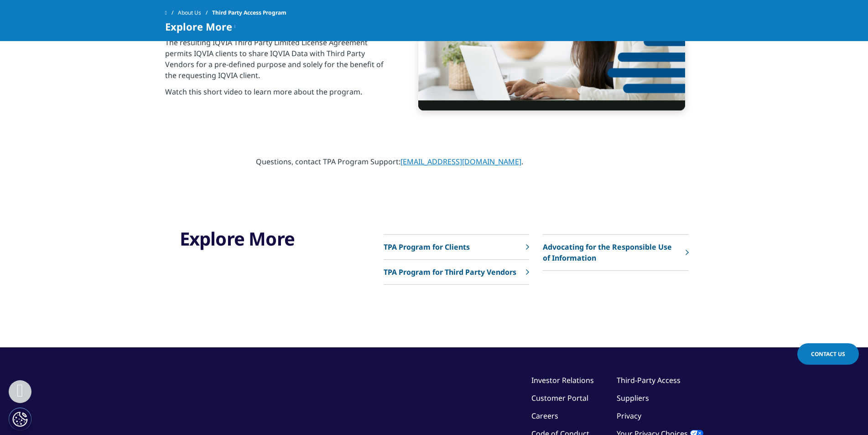  I want to click on a: Advocating for the Responsible Use of Information, so click(615, 253).